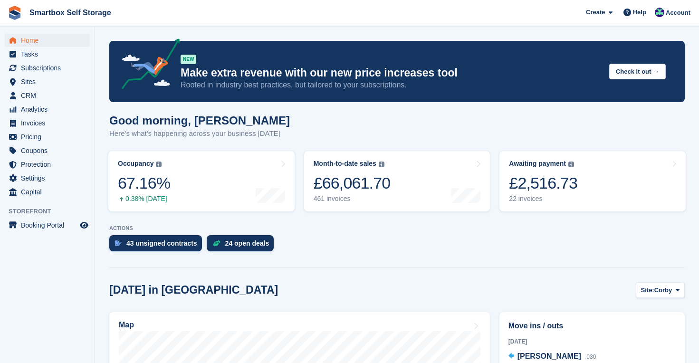 The image size is (699, 363). Describe the element at coordinates (537, 163) in the screenshot. I see `div: Awaiting payment` at that location.